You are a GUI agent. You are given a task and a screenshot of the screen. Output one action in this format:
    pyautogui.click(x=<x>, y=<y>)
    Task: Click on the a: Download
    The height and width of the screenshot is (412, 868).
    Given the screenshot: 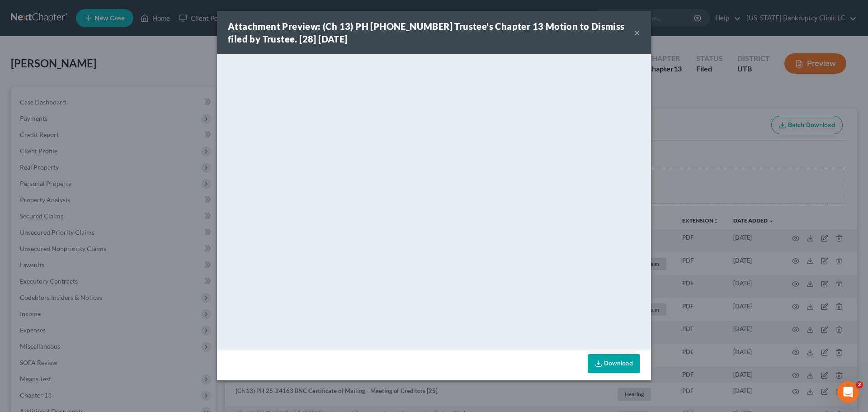 What is the action you would take?
    pyautogui.click(x=614, y=364)
    